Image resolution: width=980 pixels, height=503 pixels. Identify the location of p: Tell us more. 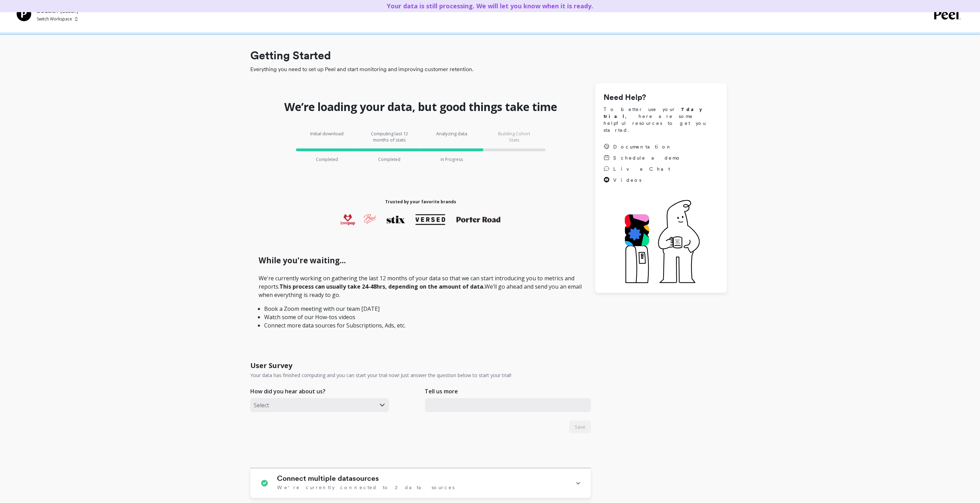
(442, 391).